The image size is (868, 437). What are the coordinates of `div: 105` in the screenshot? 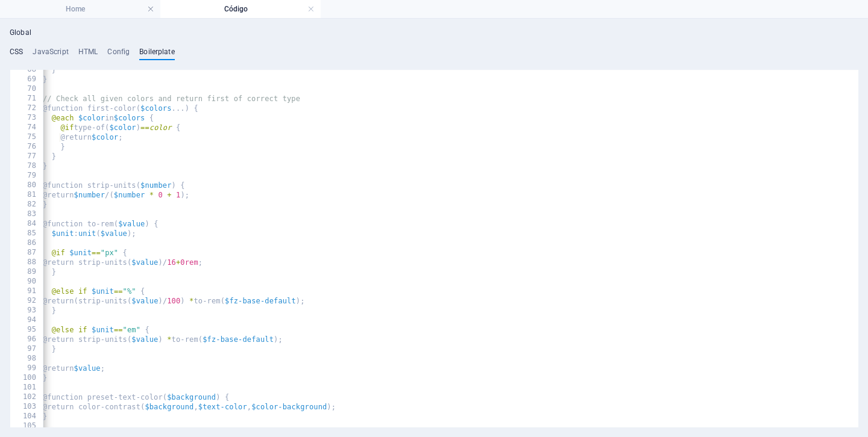 It's located at (27, 427).